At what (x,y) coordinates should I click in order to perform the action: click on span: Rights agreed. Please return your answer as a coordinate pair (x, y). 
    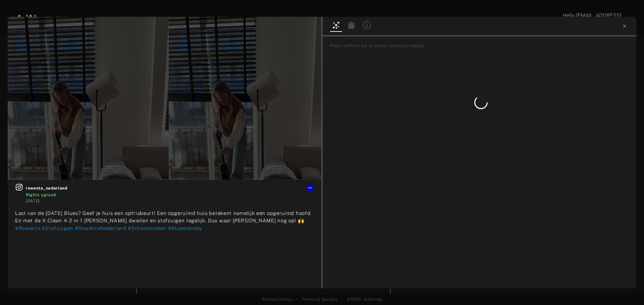
    Looking at the image, I should click on (41, 195).